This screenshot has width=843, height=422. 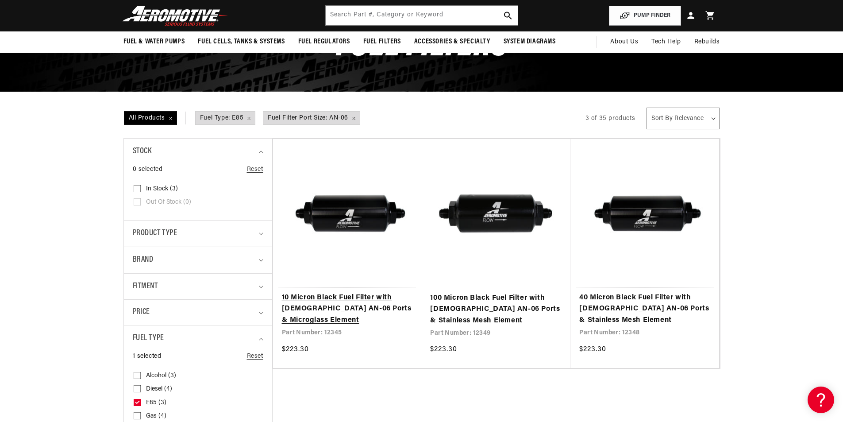 What do you see at coordinates (241, 42) in the screenshot?
I see `span: Fuel Cells, Tanks & Systems` at bounding box center [241, 42].